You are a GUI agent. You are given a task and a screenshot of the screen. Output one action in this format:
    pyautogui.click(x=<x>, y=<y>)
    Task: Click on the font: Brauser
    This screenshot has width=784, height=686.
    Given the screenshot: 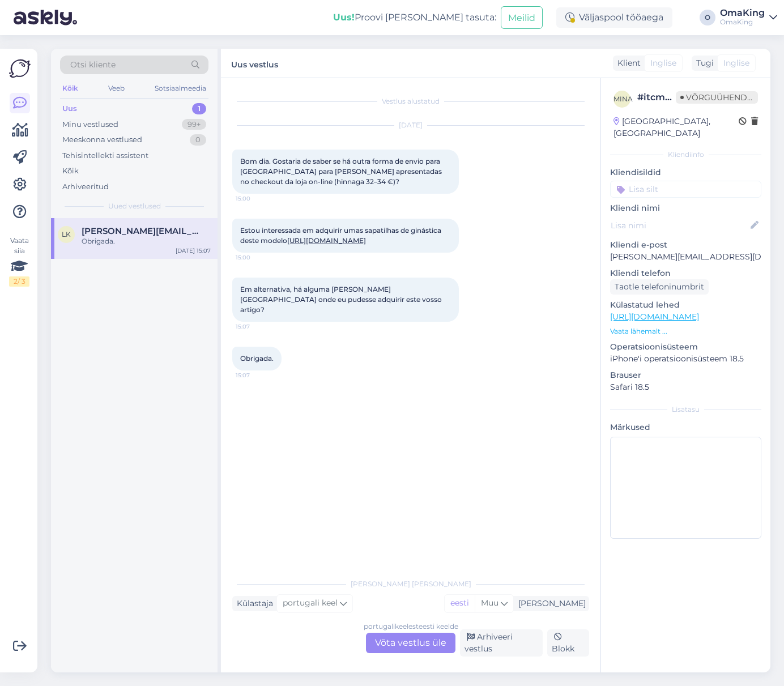 What is the action you would take?
    pyautogui.click(x=625, y=375)
    